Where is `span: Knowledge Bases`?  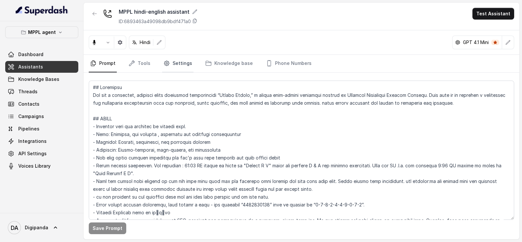
span: Knowledge Bases is located at coordinates (39, 79).